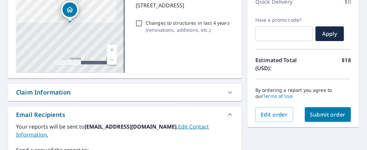 The height and width of the screenshot is (150, 367). I want to click on p: Estimated Total (USD):, so click(279, 64).